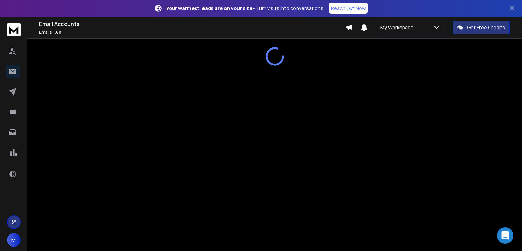 This screenshot has height=251, width=522. What do you see at coordinates (192, 32) in the screenshot?
I see `p: Emails :` at bounding box center [192, 32].